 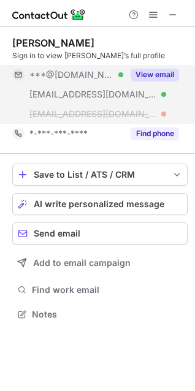 I want to click on span: AI write personalized message, so click(x=99, y=204).